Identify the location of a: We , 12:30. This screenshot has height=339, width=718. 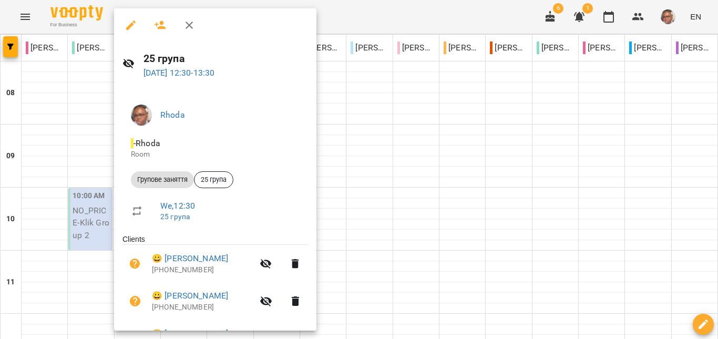
(178, 206).